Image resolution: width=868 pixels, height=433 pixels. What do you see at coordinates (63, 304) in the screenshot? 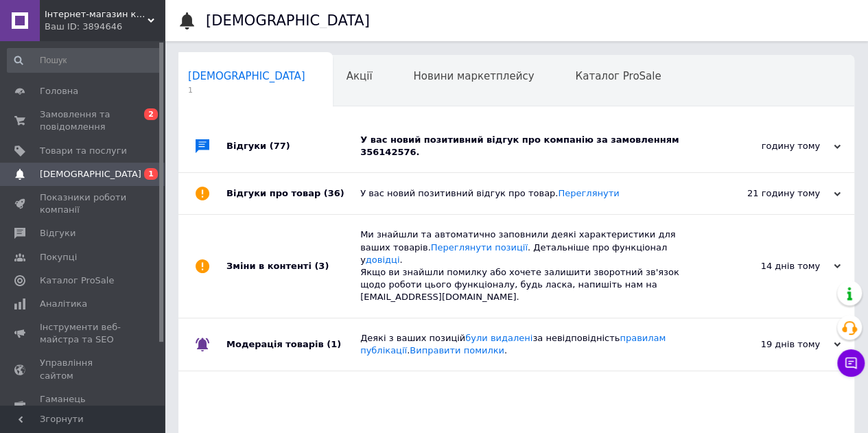
I see `span: Аналітика` at bounding box center [63, 304].